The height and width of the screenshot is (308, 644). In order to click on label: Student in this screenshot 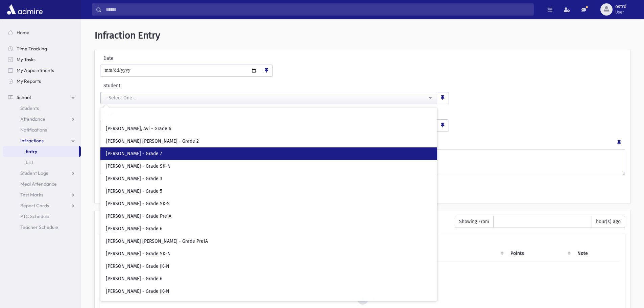, I will do `click(216, 85)`.